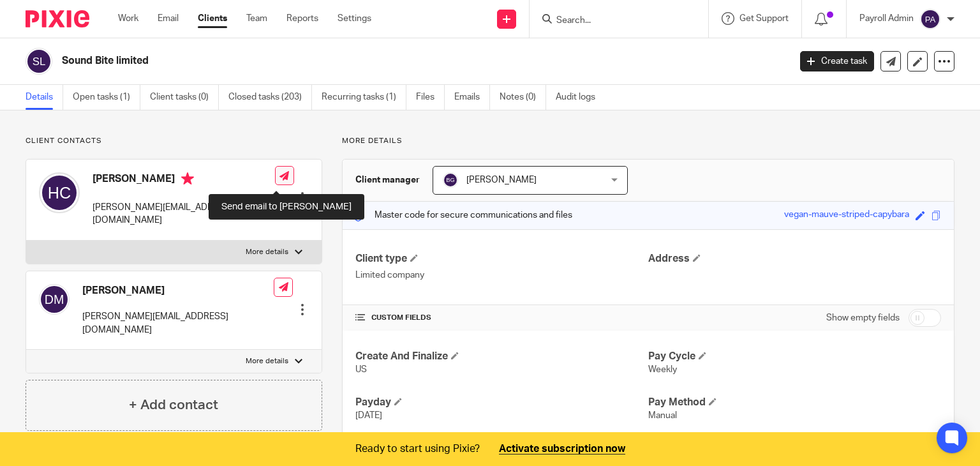 This screenshot has width=980, height=466. Describe the element at coordinates (862, 317) in the screenshot. I see `label: Show empty fields` at that location.